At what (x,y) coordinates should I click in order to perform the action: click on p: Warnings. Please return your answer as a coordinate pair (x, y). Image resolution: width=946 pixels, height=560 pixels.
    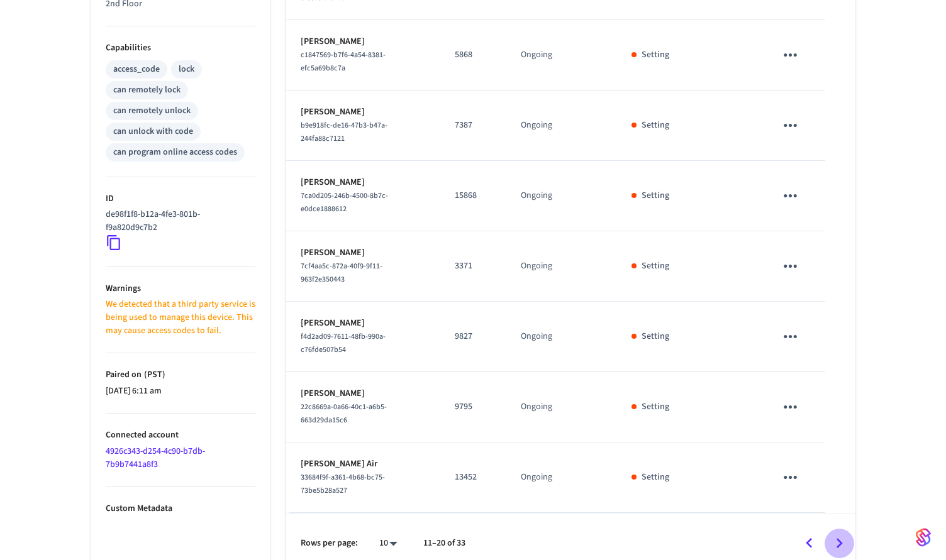
    Looking at the image, I should click on (181, 288).